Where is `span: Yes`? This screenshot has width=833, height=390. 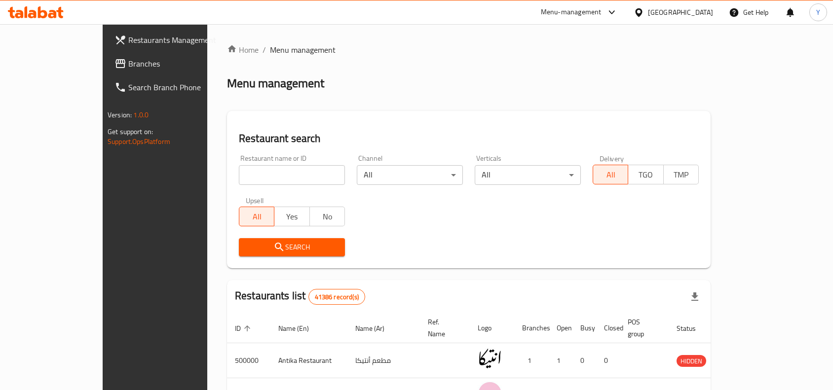 span: Yes is located at coordinates (292, 217).